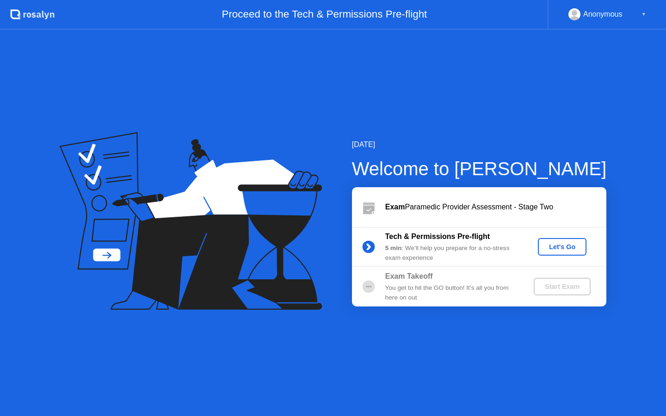  What do you see at coordinates (562, 287) in the screenshot?
I see `div: Start Exam` at bounding box center [562, 287].